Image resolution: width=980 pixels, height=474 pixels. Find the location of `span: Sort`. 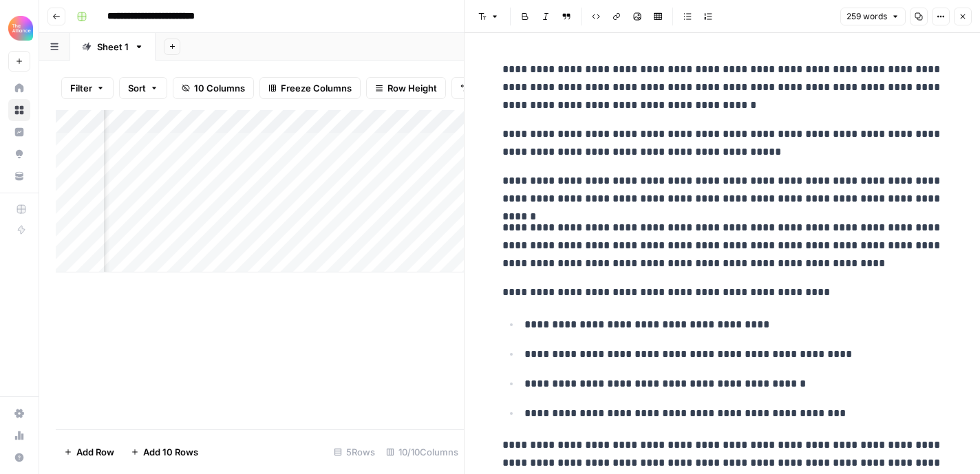

span: Sort is located at coordinates (137, 88).